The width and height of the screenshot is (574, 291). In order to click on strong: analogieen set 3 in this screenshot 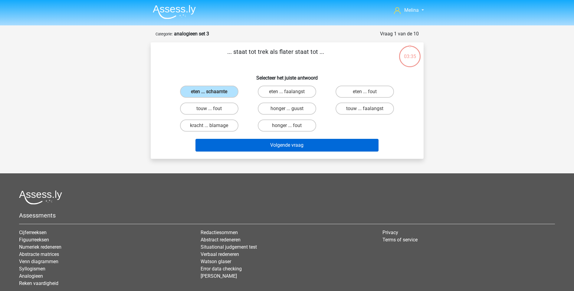, I will do `click(192, 34)`.